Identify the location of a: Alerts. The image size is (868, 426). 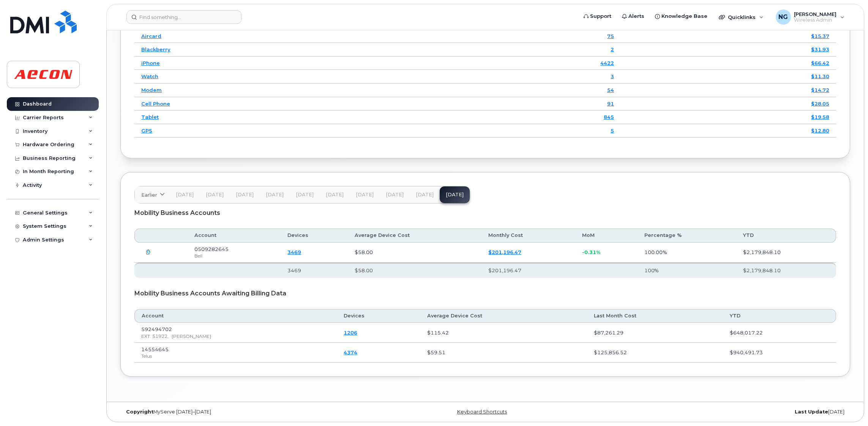
(633, 17).